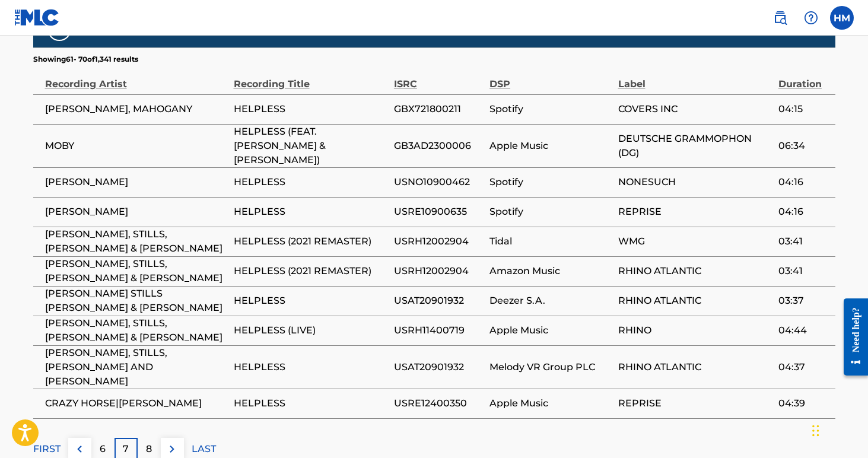 This screenshot has width=868, height=458. What do you see at coordinates (37, 17) in the screenshot?
I see `img: MLC Logo` at bounding box center [37, 17].